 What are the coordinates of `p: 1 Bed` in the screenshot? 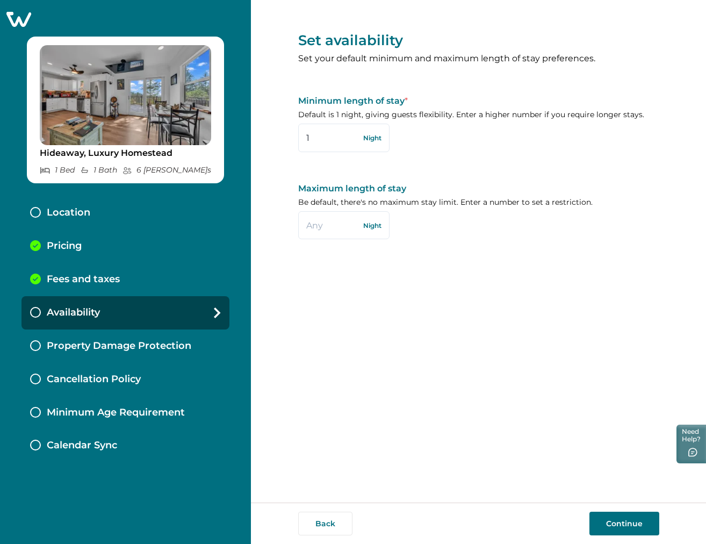 It's located at (57, 170).